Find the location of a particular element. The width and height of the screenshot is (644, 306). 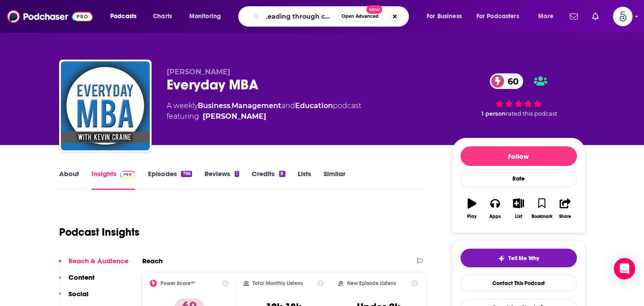

button: tell me why sparkleTell Me Why is located at coordinates (519, 258).